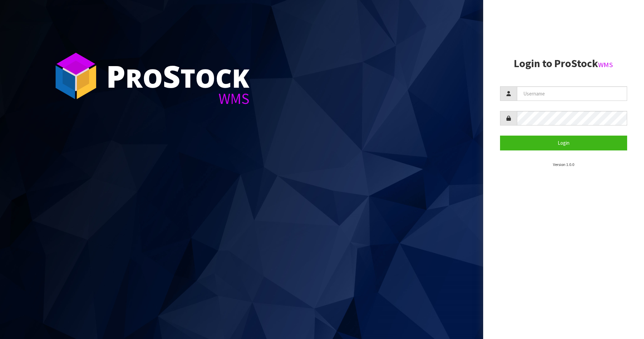  What do you see at coordinates (172, 76) in the screenshot?
I see `span: S` at bounding box center [172, 76].